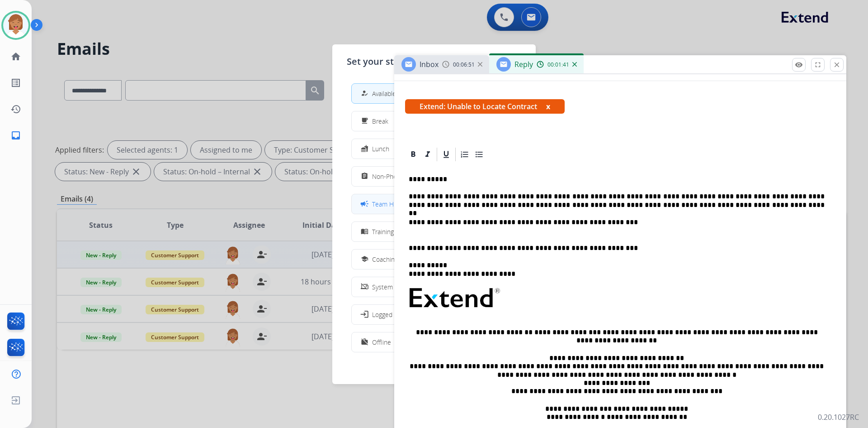 The image size is (868, 428). Describe the element at coordinates (384, 93) in the screenshot. I see `span: Available` at that location.